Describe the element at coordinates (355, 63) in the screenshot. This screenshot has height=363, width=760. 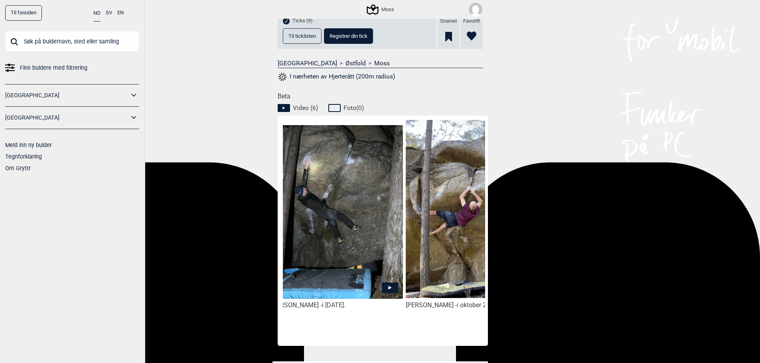
I see `a: Østfold` at that location.